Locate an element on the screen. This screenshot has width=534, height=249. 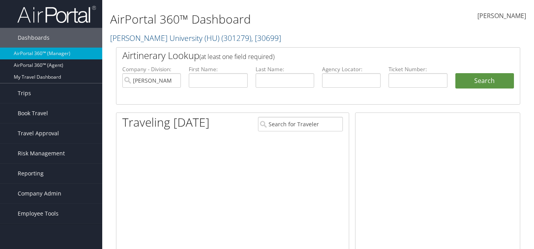
h1: AirPortal 360™ Dashboard is located at coordinates (248, 19).